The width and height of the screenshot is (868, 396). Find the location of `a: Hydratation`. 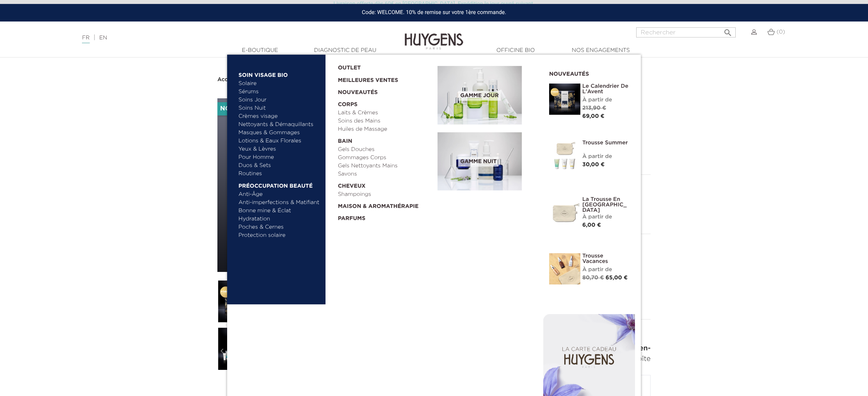

a: Hydratation is located at coordinates (279, 219).